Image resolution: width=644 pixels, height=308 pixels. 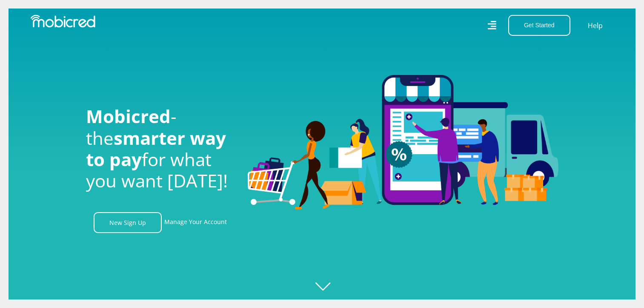 What do you see at coordinates (128, 116) in the screenshot?
I see `span: Mobicred` at bounding box center [128, 116].